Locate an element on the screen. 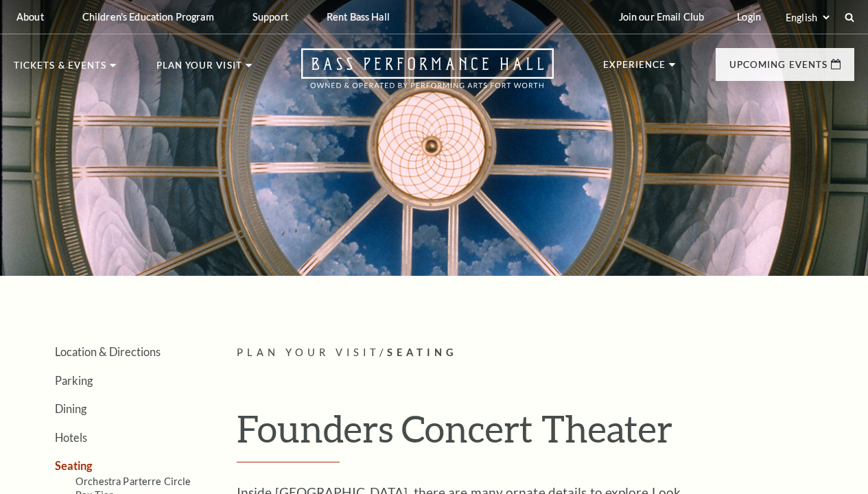 Image resolution: width=868 pixels, height=494 pixels. a: Dining is located at coordinates (71, 408).